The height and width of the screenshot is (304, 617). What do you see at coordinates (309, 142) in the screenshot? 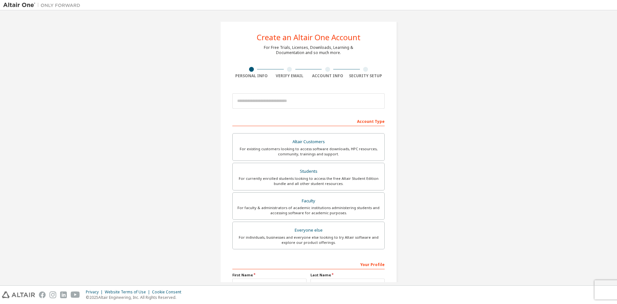
I see `div: Altair Customers` at bounding box center [309, 142].